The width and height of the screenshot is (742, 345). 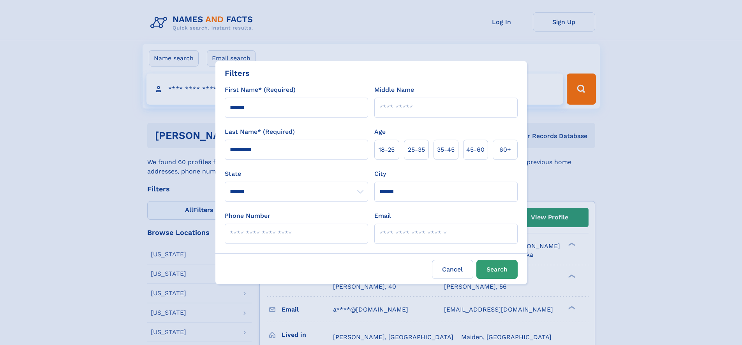 I want to click on label: Middle Name, so click(x=394, y=90).